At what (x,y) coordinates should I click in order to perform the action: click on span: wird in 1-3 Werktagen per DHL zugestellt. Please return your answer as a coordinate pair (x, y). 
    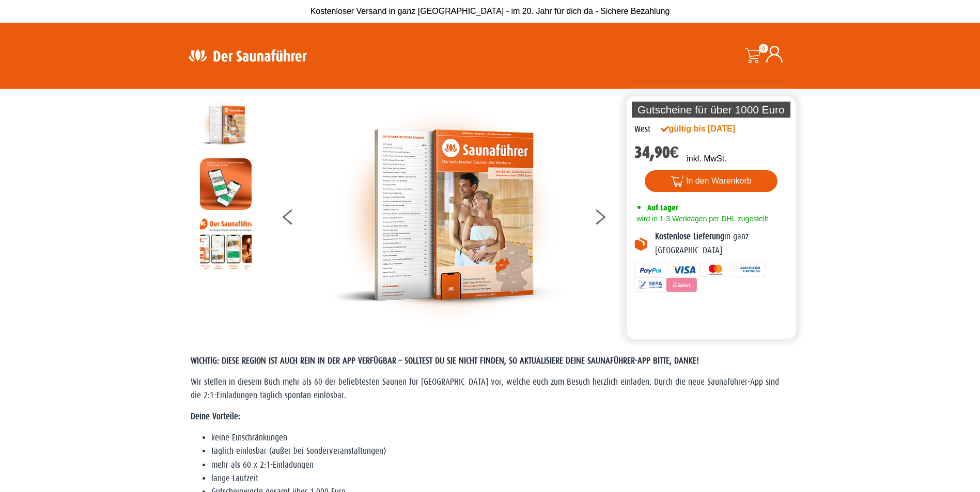
    Looking at the image, I should click on (701, 219).